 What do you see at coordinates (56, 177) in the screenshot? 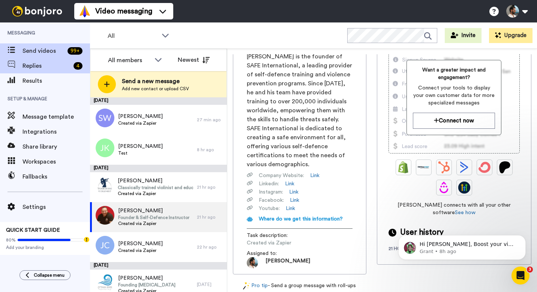
I see `span: Fallbacks` at bounding box center [56, 177].